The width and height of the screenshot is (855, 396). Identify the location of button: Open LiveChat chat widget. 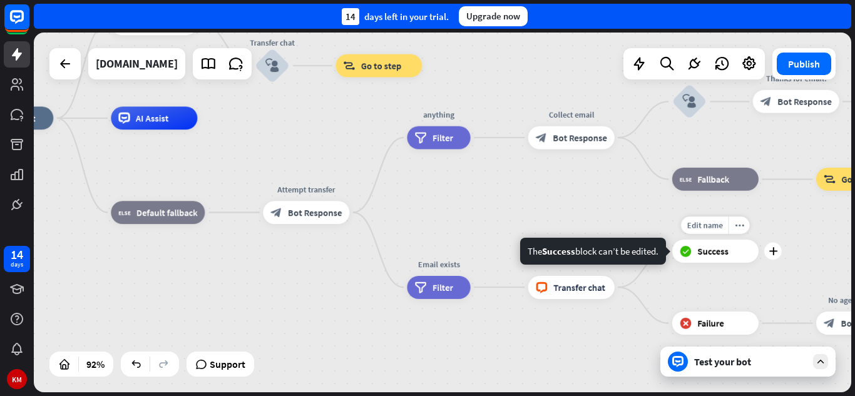
(29, 24).